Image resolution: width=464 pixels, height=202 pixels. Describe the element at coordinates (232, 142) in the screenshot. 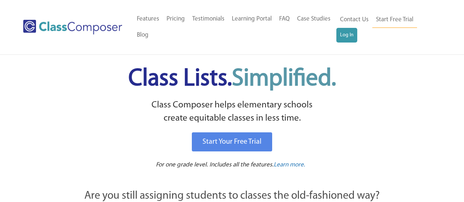

I see `a: Start Your Free Trial` at that location.